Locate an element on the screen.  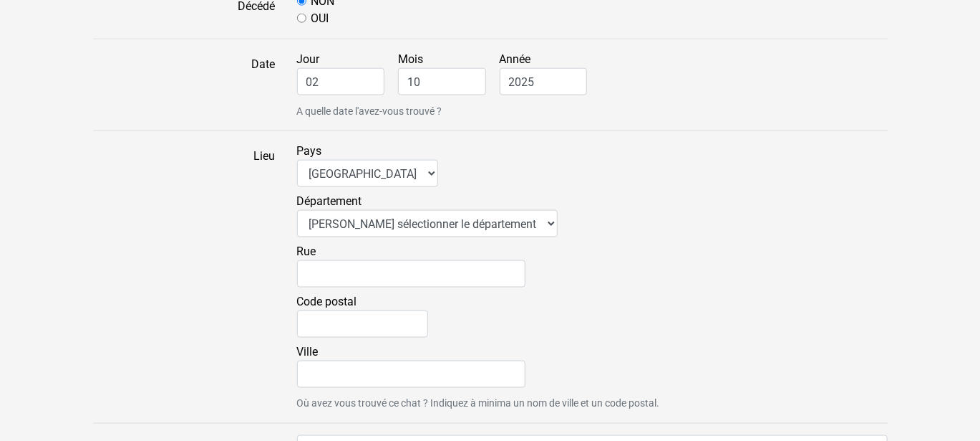
label: Date is located at coordinates (184, 84).